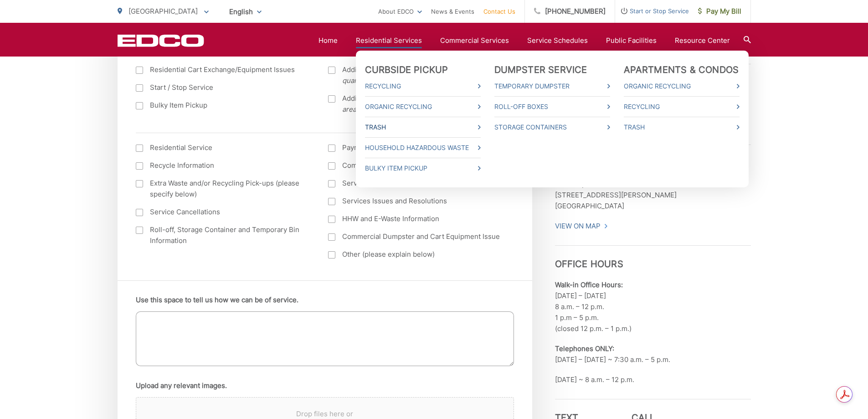  I want to click on h3: Office Hours, so click(653, 257).